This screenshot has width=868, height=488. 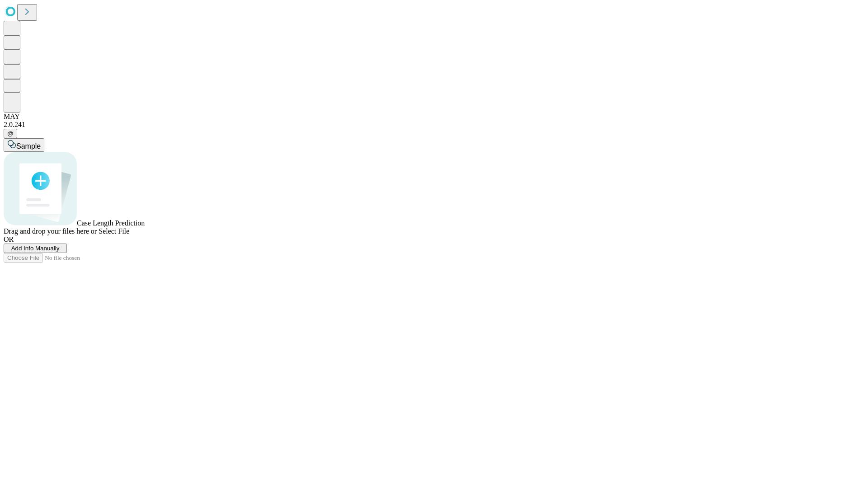 I want to click on div: MAY, so click(x=434, y=116).